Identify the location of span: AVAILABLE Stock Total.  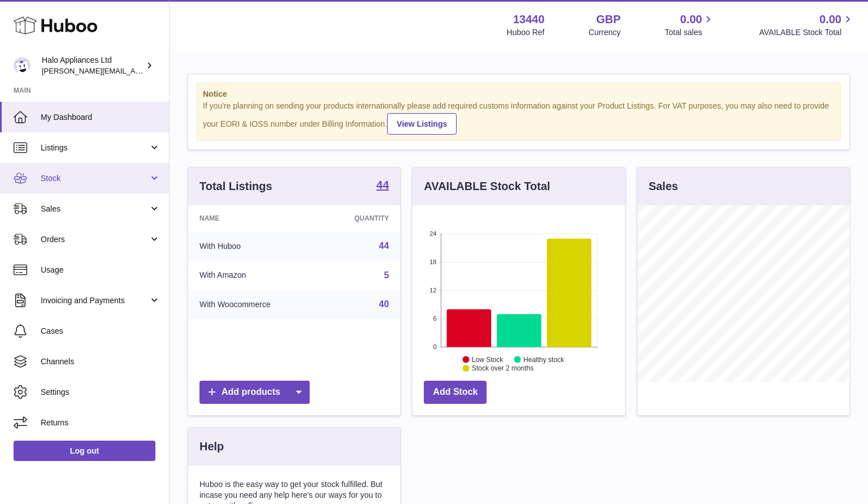
(807, 32).